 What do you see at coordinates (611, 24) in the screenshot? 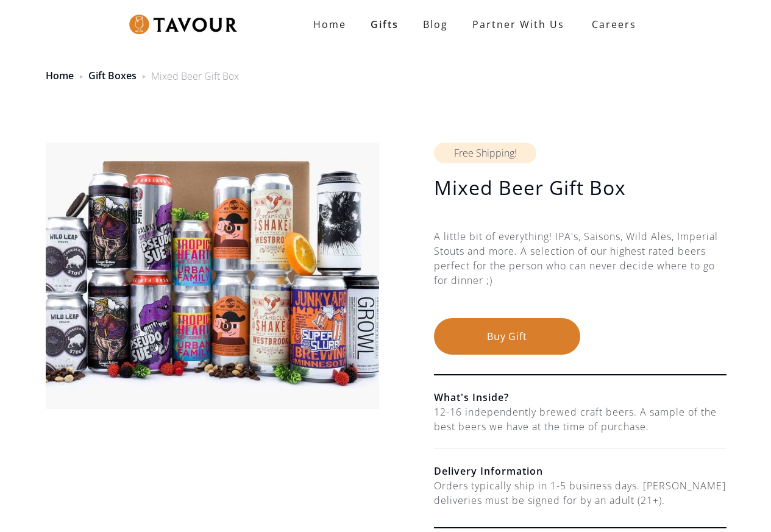
I see `a: Careers` at bounding box center [611, 24].